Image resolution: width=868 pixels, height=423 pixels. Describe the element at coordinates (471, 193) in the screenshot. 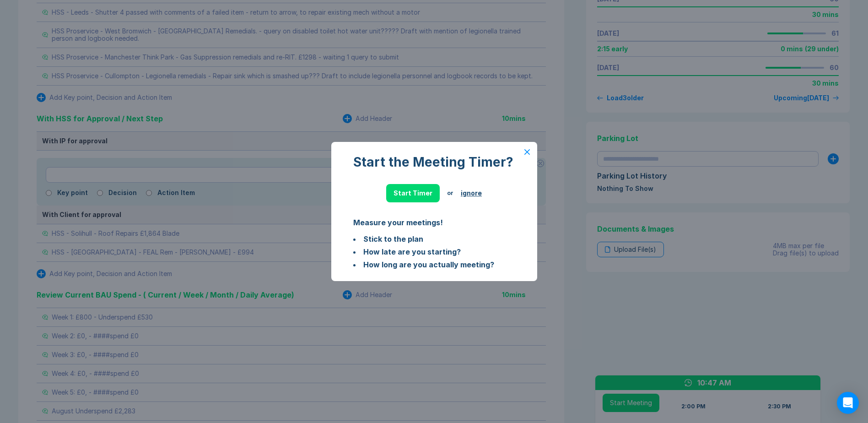

I see `button: ignore` at that location.